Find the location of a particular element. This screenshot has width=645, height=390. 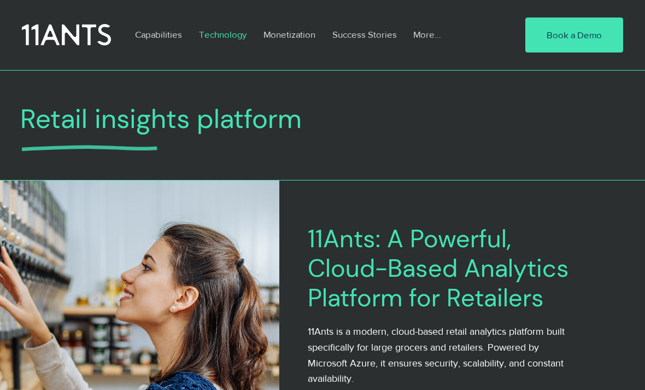

p: Technology is located at coordinates (222, 34).